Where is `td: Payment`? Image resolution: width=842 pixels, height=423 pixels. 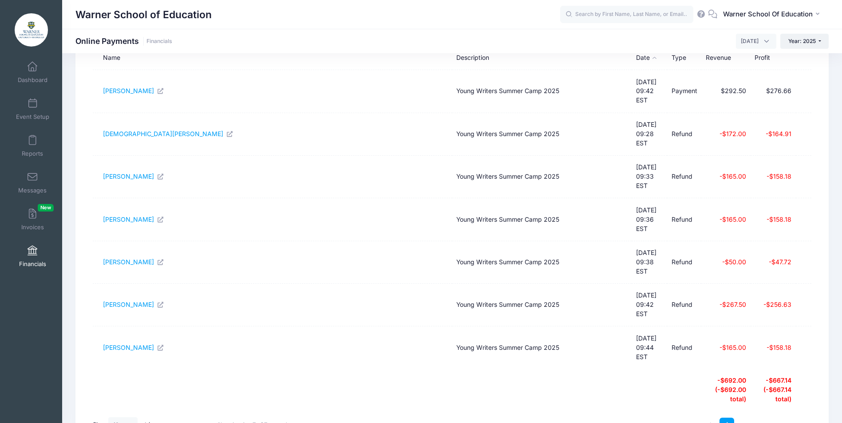 td: Payment is located at coordinates (684, 91).